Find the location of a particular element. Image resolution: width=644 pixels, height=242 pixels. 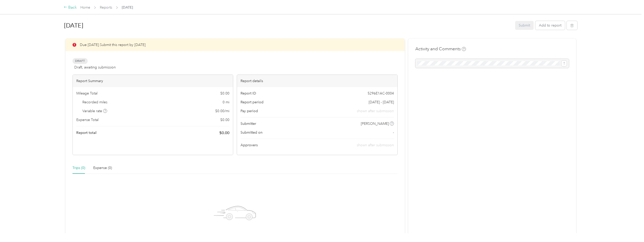

span: Draft, awaiting submission is located at coordinates (95, 67).